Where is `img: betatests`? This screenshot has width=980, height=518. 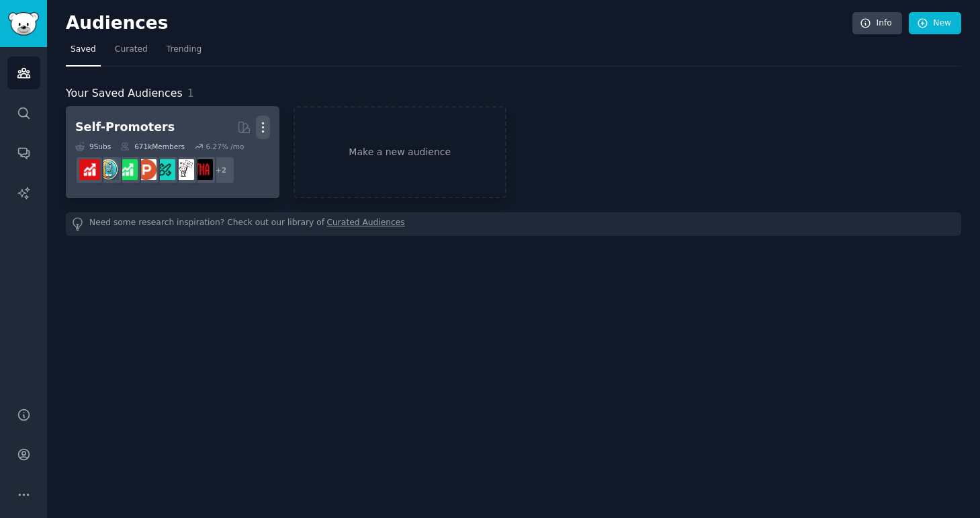
img: betatests is located at coordinates (184, 169).